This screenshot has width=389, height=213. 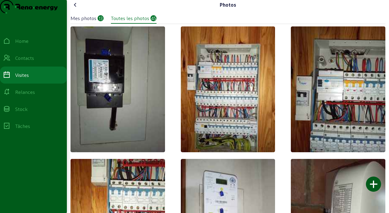 I want to click on div: Visites, so click(x=22, y=75).